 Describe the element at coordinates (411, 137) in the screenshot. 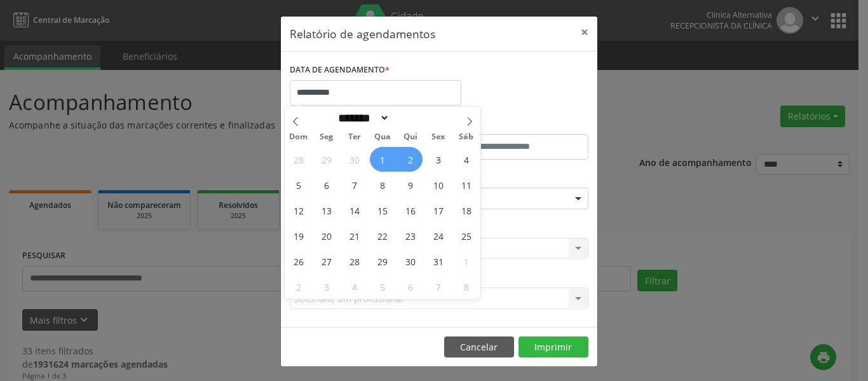

I see `span: Qui` at that location.